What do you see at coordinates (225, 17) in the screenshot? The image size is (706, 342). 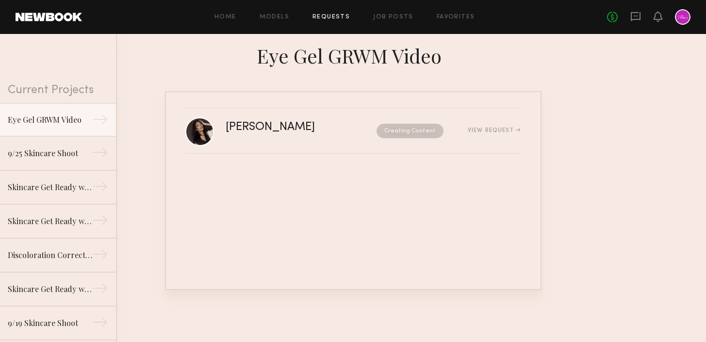 I see `a: Home` at bounding box center [225, 17].